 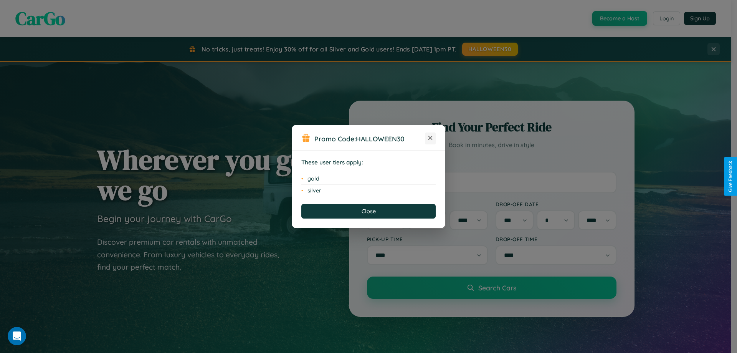 I want to click on li: gold, so click(x=369, y=179).